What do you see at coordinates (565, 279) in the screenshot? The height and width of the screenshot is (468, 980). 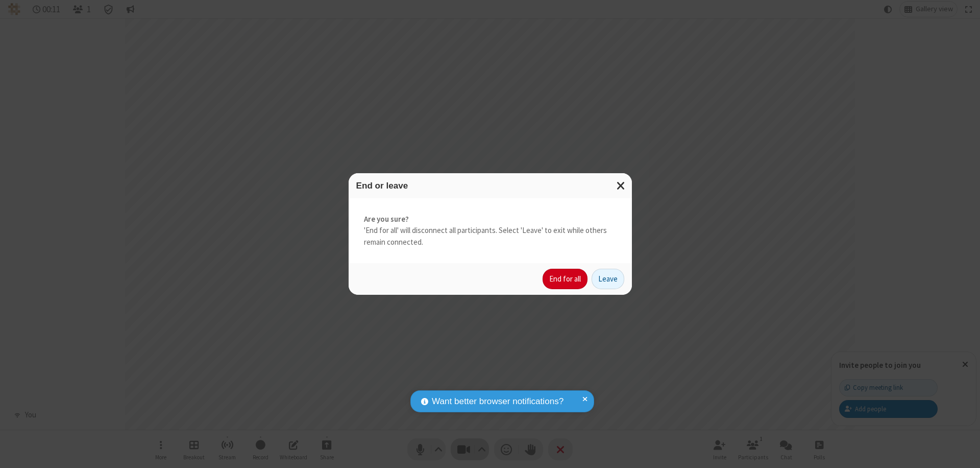 I see `button: End for all` at bounding box center [565, 279].